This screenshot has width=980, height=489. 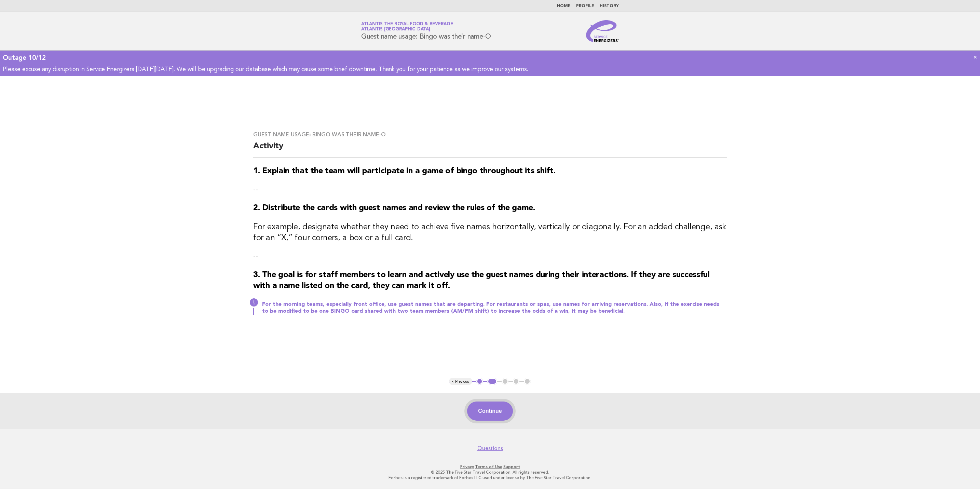 What do you see at coordinates (460, 381) in the screenshot?
I see `button: < Previous` at bounding box center [460, 381].